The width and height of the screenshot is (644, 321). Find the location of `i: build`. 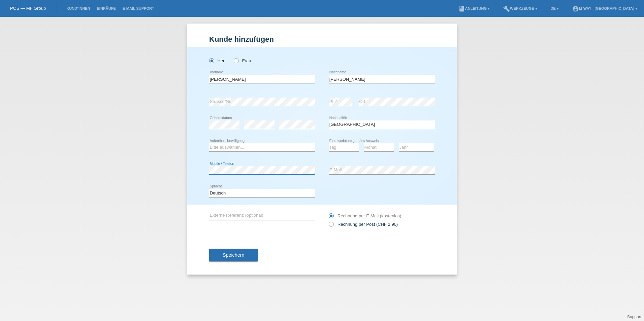

i: build is located at coordinates (506, 9).